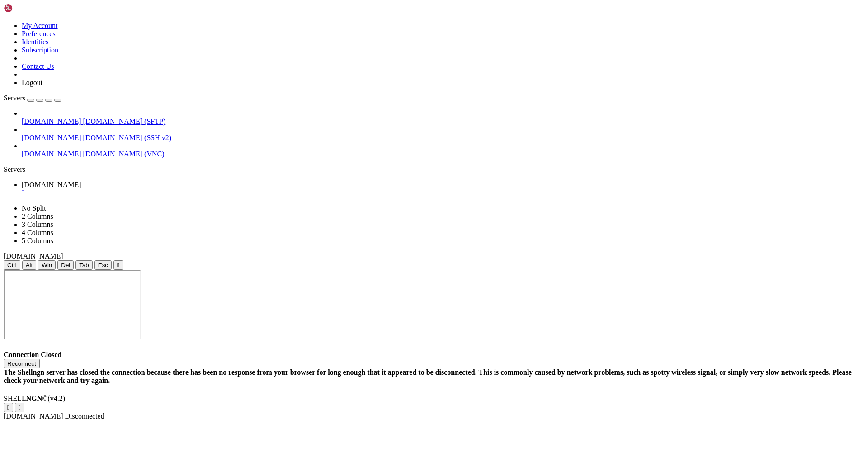 The image size is (868, 452). Describe the element at coordinates (46, 265) in the screenshot. I see `span: Win` at that location.